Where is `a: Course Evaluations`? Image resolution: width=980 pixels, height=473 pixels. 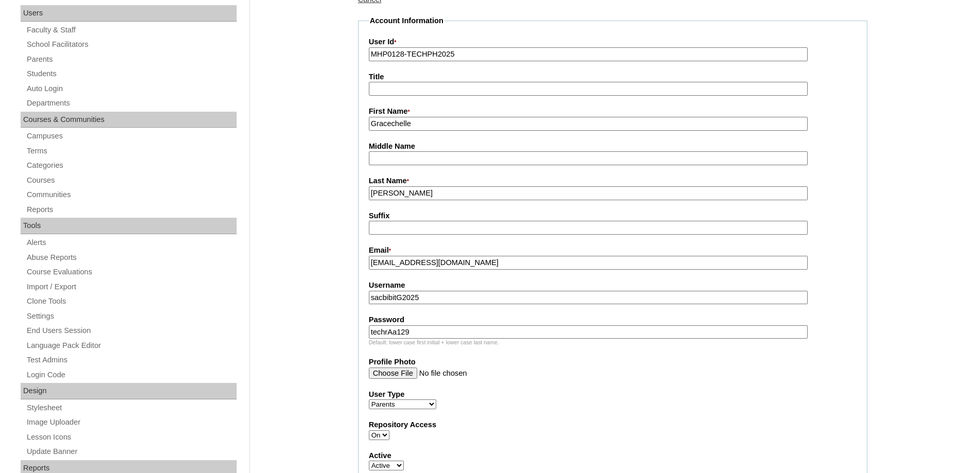
a: Course Evaluations is located at coordinates (131, 272).